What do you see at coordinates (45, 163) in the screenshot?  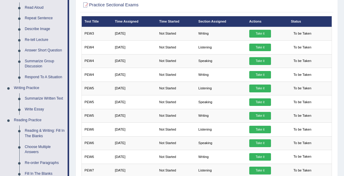 I see `a: Re-order Paragraphs` at bounding box center [45, 163].